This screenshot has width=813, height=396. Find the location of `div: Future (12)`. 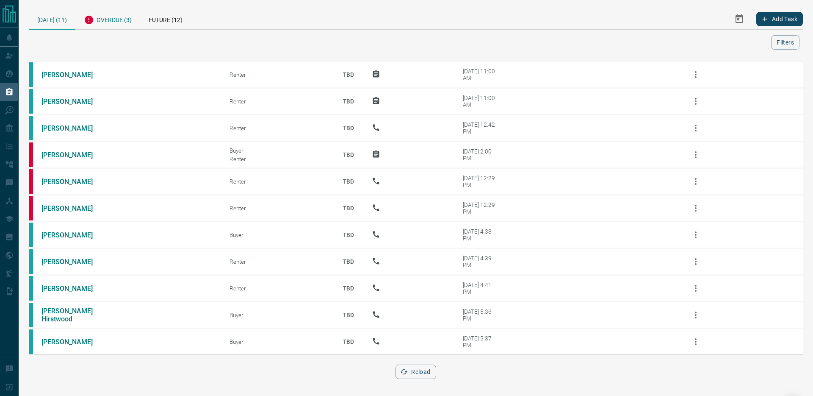

div: Future (12) is located at coordinates (166, 19).